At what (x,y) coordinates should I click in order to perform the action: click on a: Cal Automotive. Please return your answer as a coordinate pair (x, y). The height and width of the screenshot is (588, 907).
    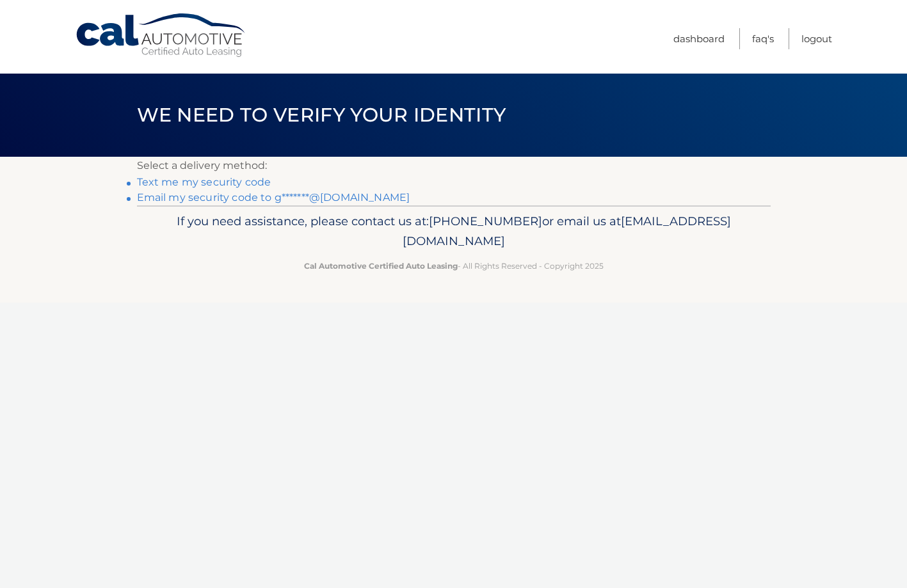
    Looking at the image, I should click on (161, 35).